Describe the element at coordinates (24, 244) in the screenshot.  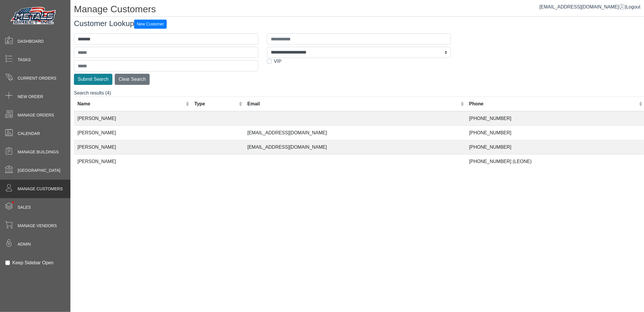
I see `span: Admin` at that location.